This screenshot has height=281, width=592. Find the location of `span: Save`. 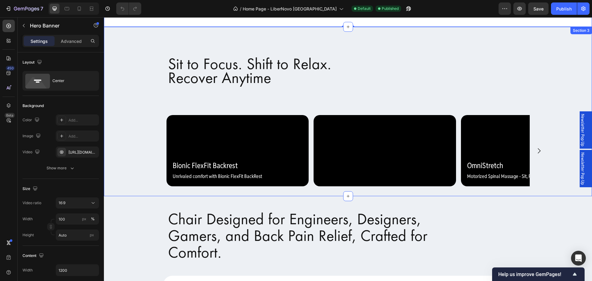

span: Save is located at coordinates (538, 9).